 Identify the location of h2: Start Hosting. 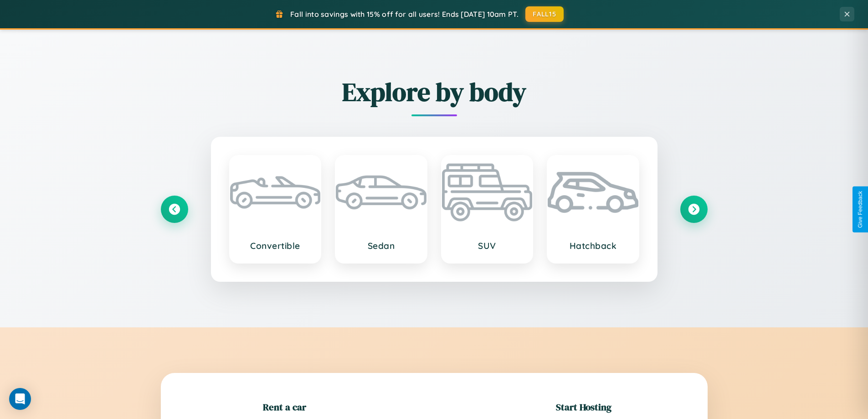
(584, 407).